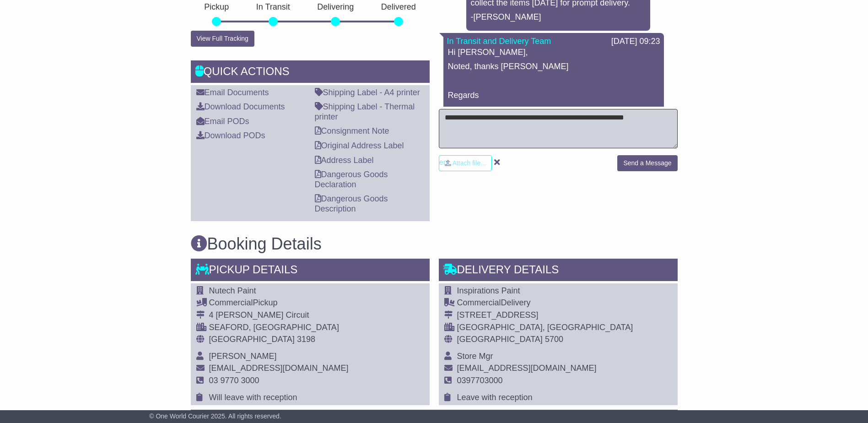 This screenshot has height=423, width=868. What do you see at coordinates (222, 39) in the screenshot?
I see `button: View Full Tracking` at bounding box center [222, 39].